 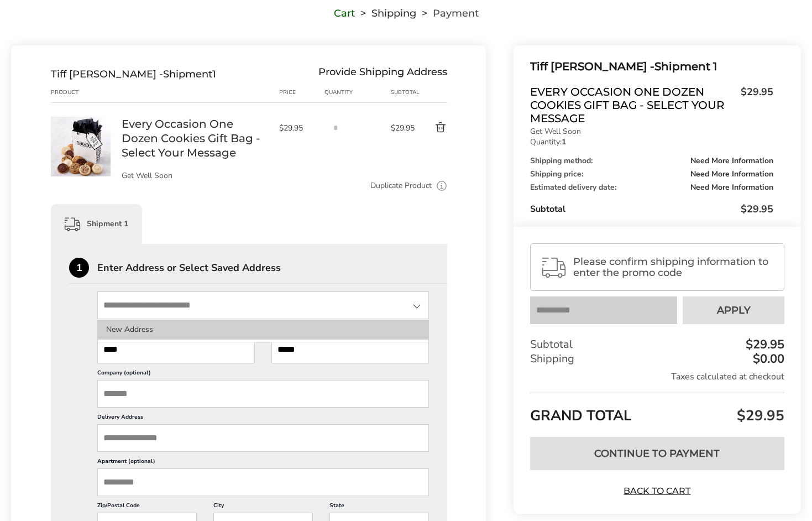 I want to click on div: Estimated delivery date:, so click(x=652, y=187).